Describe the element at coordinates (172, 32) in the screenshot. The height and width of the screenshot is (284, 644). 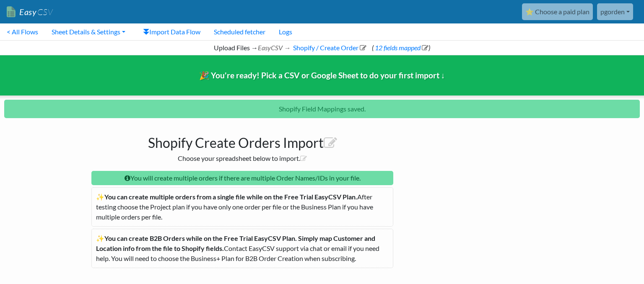
I see `a: Import Data Flow` at that location.